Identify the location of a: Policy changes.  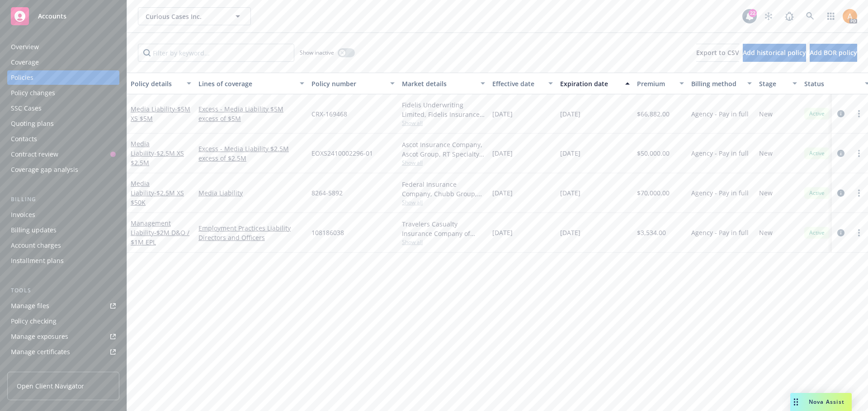
(63, 93).